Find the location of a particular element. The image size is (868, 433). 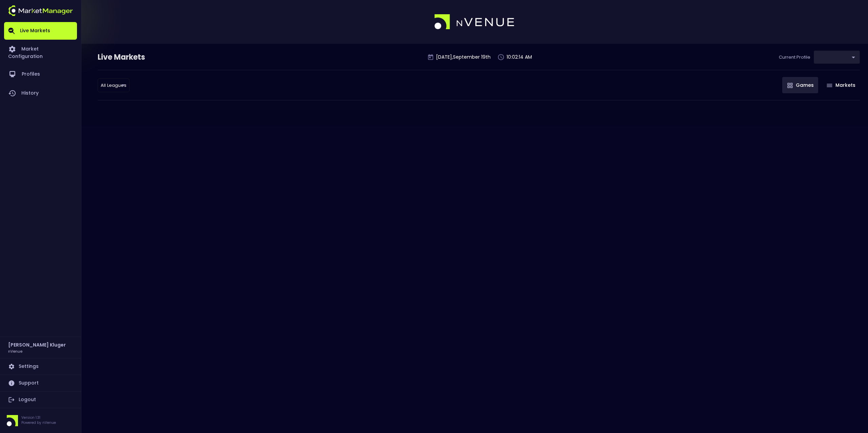

a: Profiles is located at coordinates (40, 74).